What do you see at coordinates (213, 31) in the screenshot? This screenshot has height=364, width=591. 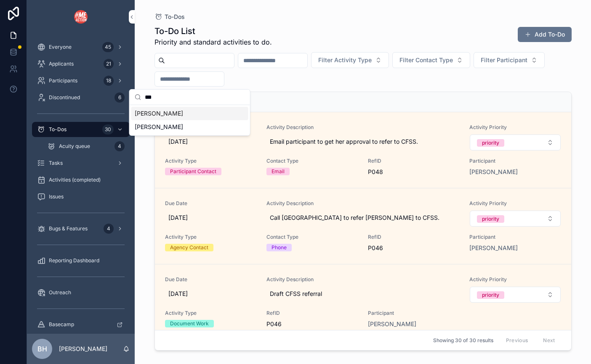 I see `h1: To-Do List` at bounding box center [213, 31].